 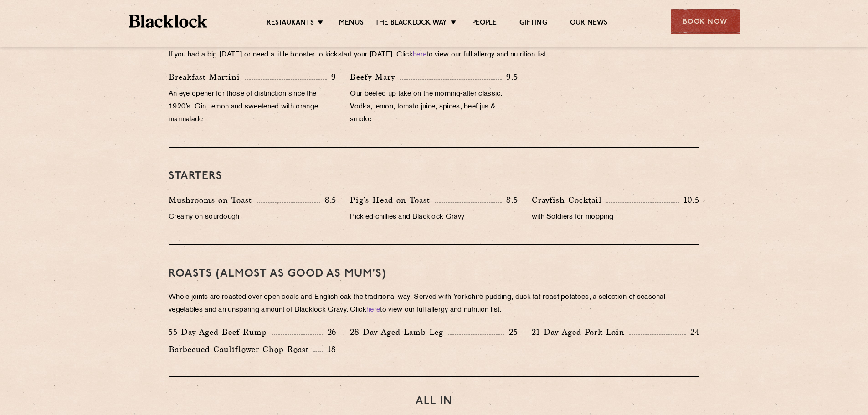 I want to click on a: Gifting, so click(x=533, y=24).